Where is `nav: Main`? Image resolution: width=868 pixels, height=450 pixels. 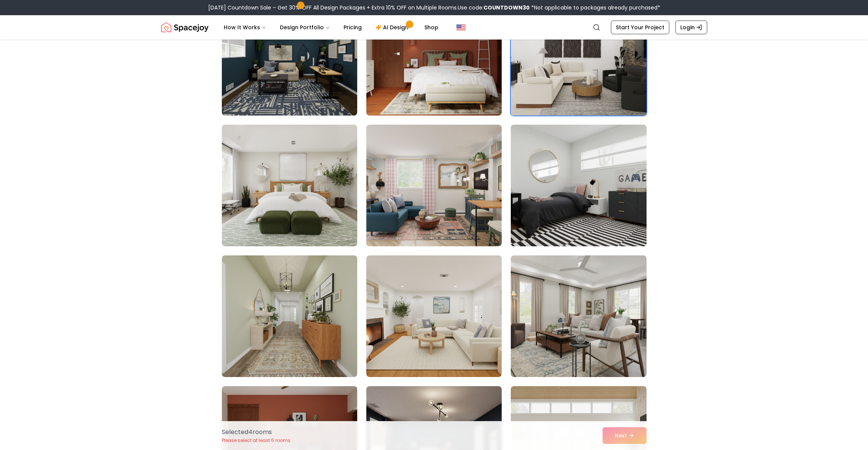
nav: Main is located at coordinates (331, 28).